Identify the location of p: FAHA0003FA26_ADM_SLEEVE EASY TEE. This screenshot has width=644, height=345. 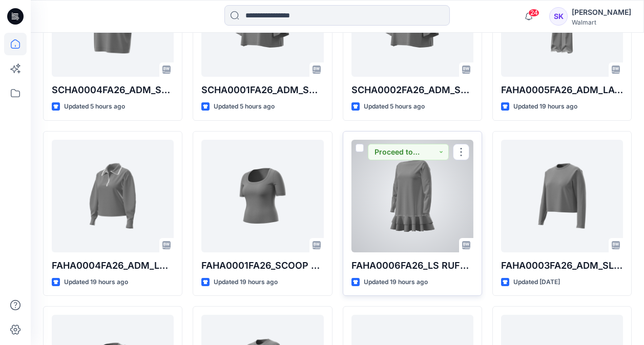
(562, 266).